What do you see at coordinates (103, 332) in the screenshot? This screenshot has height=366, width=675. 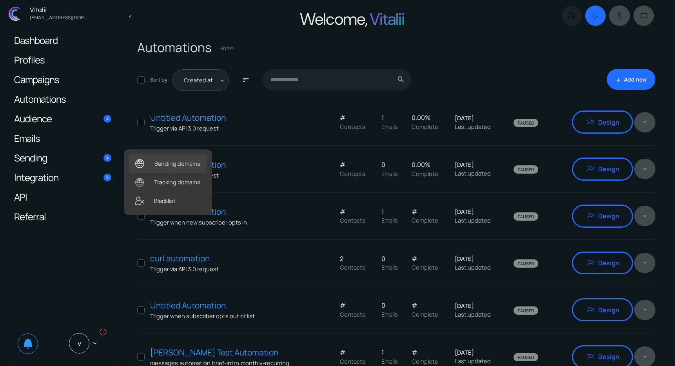 I see `i: info` at bounding box center [103, 332].